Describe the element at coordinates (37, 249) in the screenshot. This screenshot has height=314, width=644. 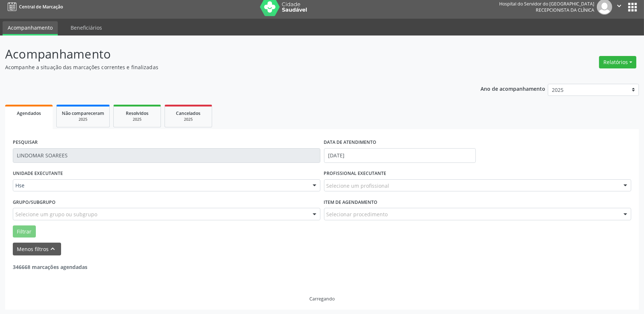
I see `button: Menos filtroskeyboard_arrow_up` at that location.